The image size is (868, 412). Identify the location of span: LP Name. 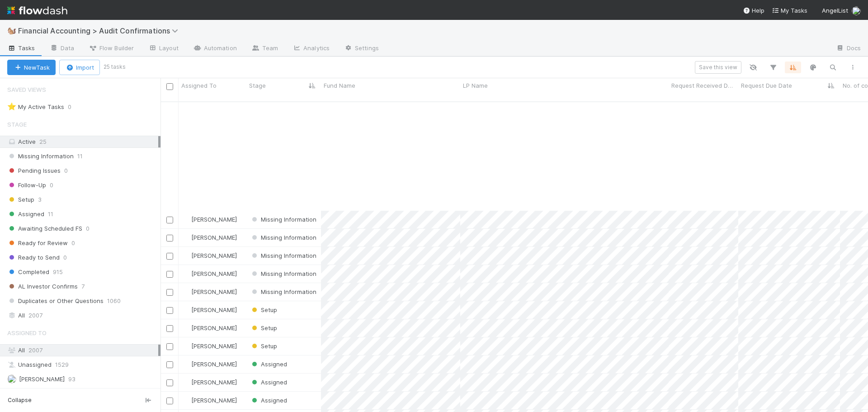
(475, 85).